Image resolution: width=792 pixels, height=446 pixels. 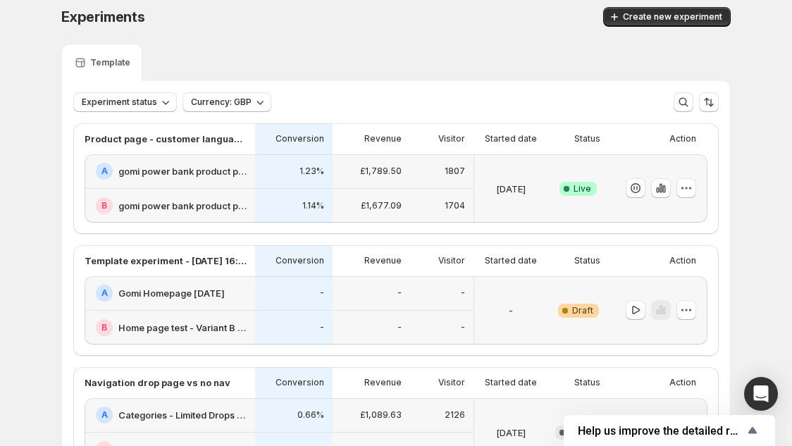 What do you see at coordinates (157, 383) in the screenshot?
I see `p: Navigation drop page vs no nav` at bounding box center [157, 383].